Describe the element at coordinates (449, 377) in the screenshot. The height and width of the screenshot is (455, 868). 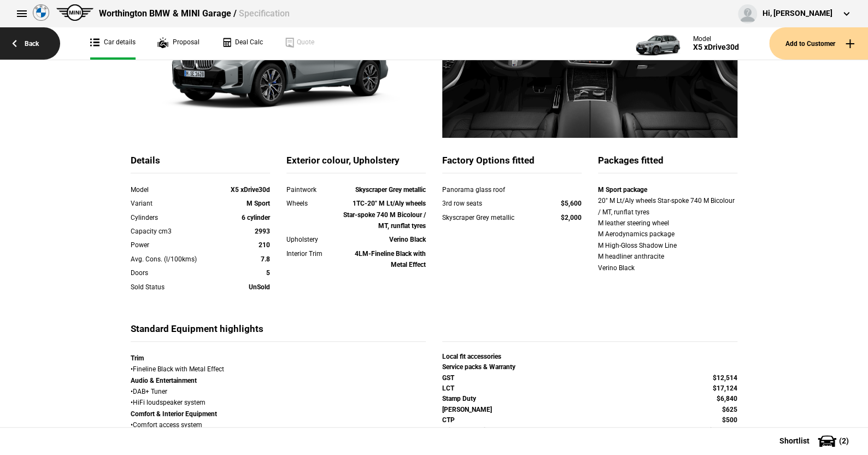
I see `strong: GST` at that location.